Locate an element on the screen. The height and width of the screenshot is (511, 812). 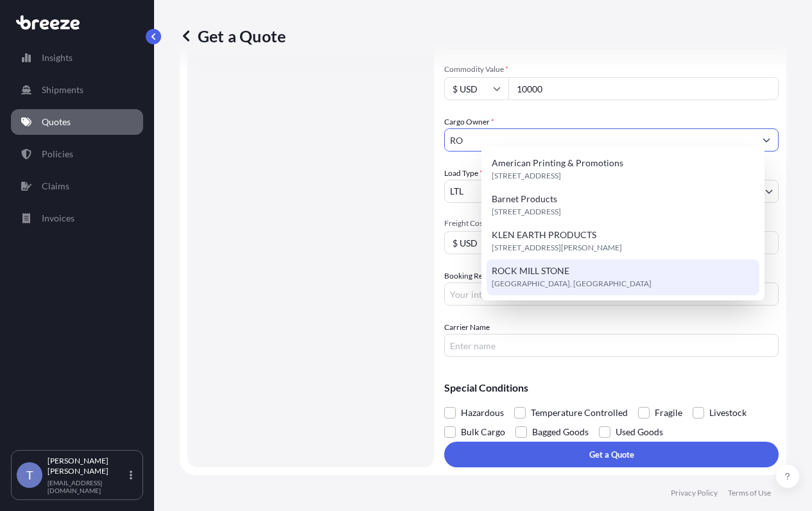
span: Freight Cost is located at coordinates (611, 223).